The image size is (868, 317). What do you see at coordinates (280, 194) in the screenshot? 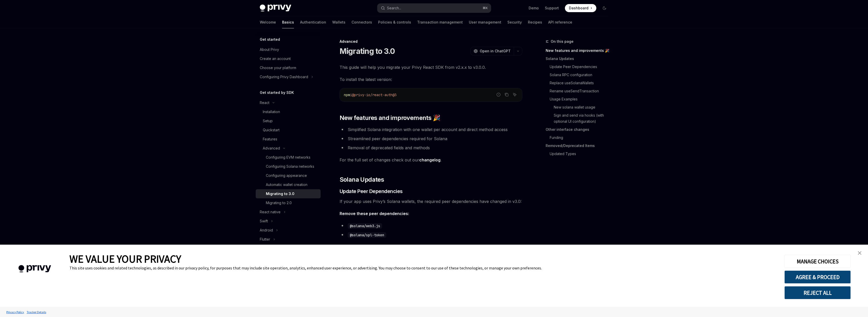
I see `div: Migrating to 3.0` at bounding box center [280, 194].